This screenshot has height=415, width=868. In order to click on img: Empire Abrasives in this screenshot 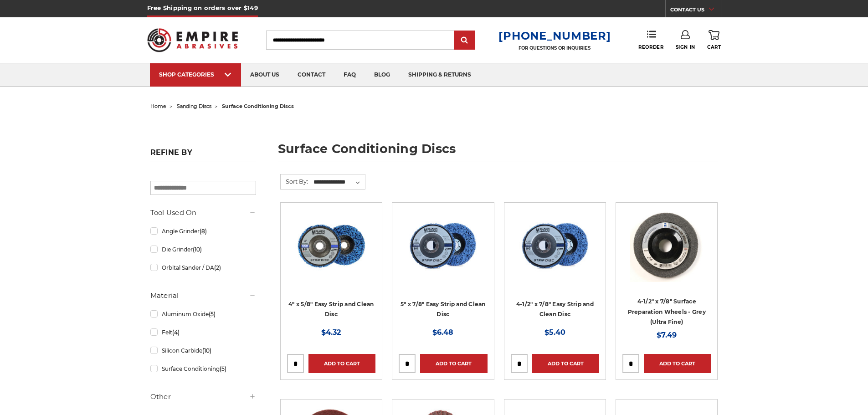, I will do `click(193, 40)`.